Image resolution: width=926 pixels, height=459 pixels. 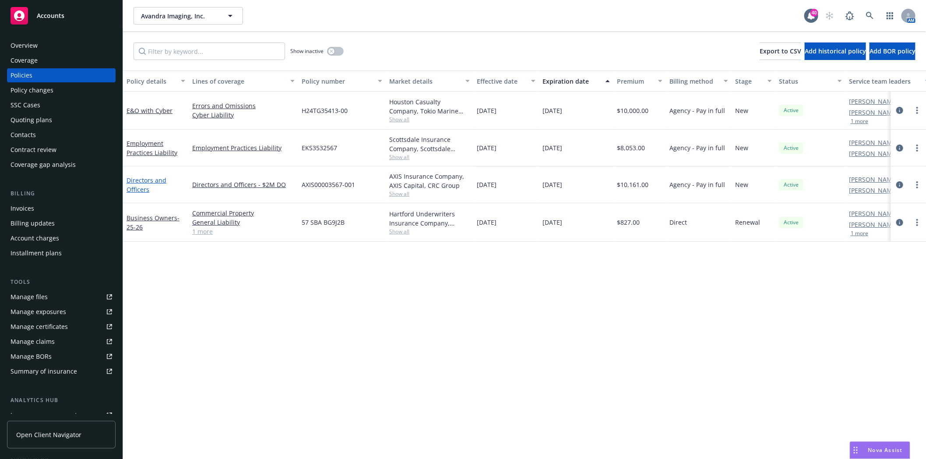 What do you see at coordinates (694, 81) in the screenshot?
I see `div: Billing method` at bounding box center [694, 81].